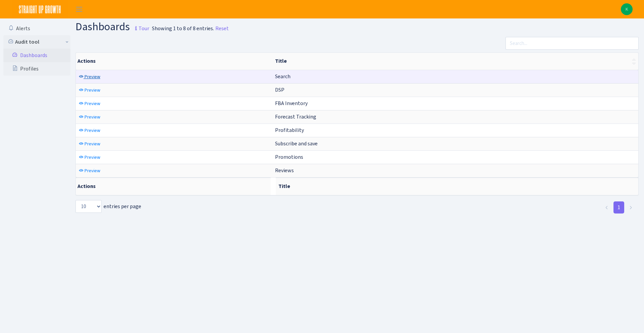 The height and width of the screenshot is (333, 644). Describe the element at coordinates (108, 207) in the screenshot. I see `label: entries per page` at that location.